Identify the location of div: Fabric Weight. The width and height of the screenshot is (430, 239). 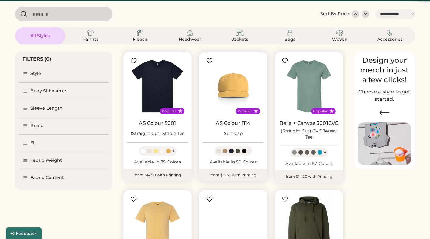
(46, 160).